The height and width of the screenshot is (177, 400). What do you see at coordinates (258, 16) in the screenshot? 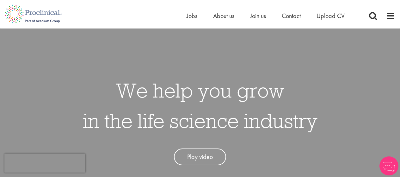
I see `a: Join us` at bounding box center [258, 16].